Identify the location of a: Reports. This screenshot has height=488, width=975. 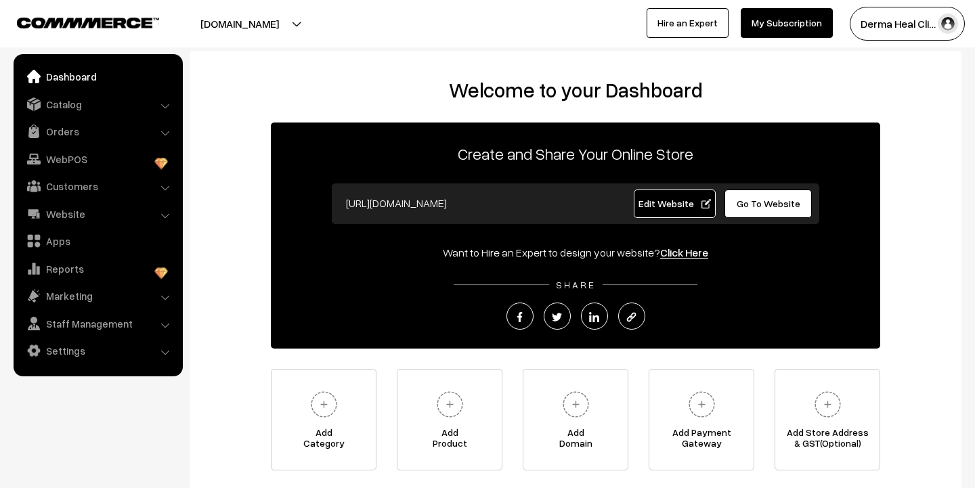
(98, 269).